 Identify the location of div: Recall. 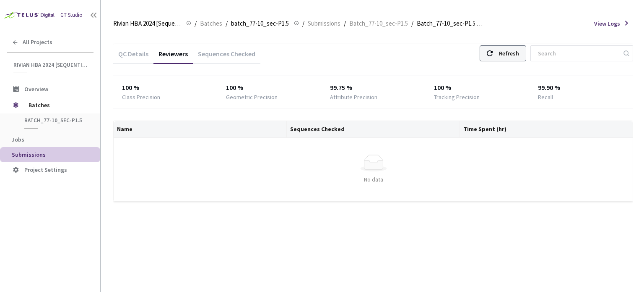
(546, 97).